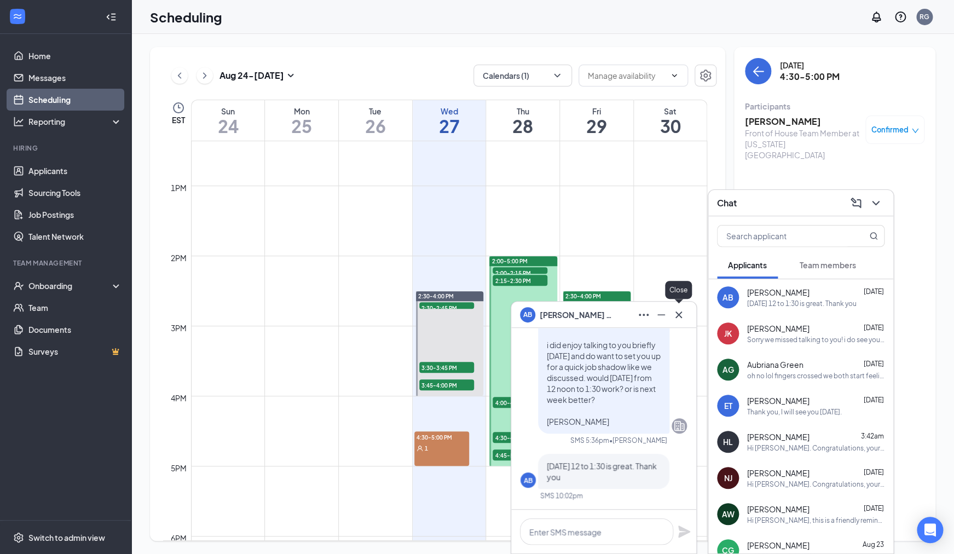 Image resolution: width=954 pixels, height=554 pixels. Describe the element at coordinates (75, 215) in the screenshot. I see `a: Job Postings` at that location.